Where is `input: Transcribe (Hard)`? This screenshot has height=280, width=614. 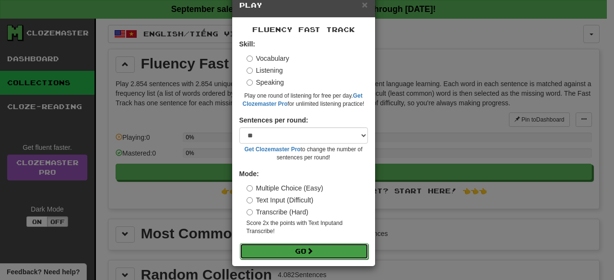
input: Transcribe (Hard) is located at coordinates (249, 212).